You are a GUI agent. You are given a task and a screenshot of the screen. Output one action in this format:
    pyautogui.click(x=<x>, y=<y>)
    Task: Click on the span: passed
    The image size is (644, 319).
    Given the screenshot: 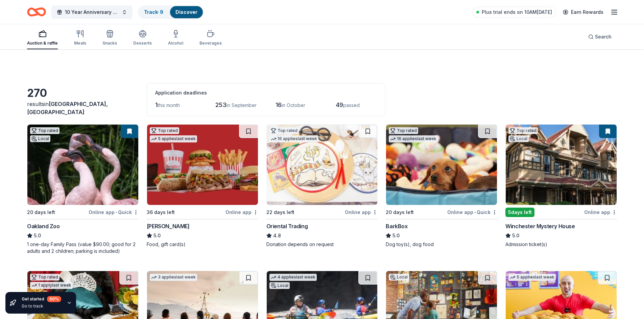 What is the action you would take?
    pyautogui.click(x=351, y=105)
    